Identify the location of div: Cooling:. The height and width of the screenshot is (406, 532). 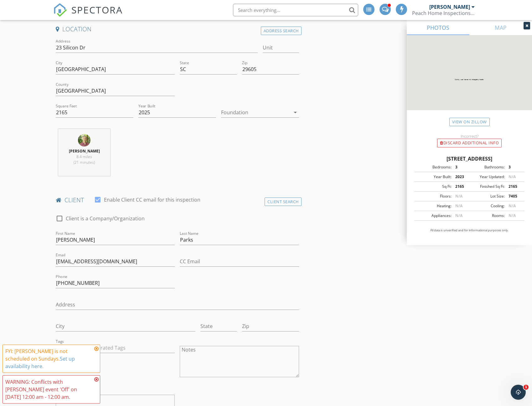
(487, 206).